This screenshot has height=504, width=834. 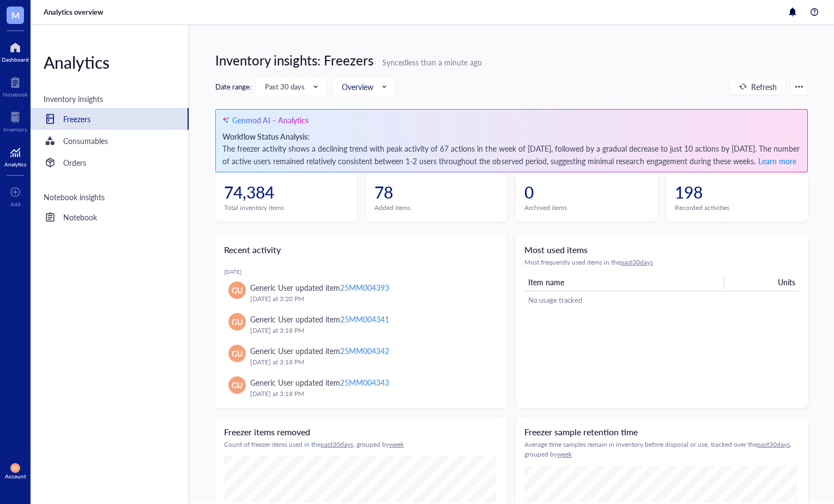 I want to click on div: Total inventory items, so click(x=287, y=208).